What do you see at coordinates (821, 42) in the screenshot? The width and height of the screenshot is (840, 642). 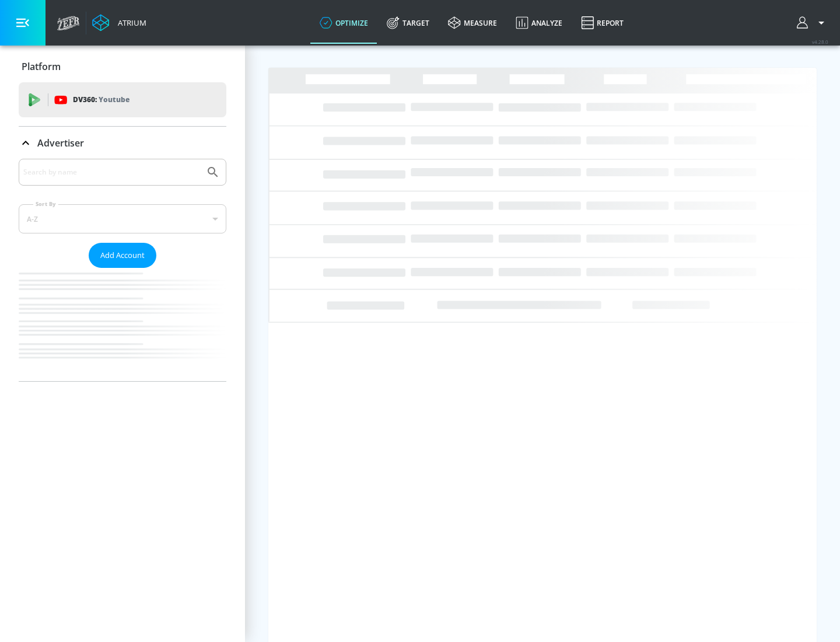 I see `span: v 4.28.0` at bounding box center [821, 42].